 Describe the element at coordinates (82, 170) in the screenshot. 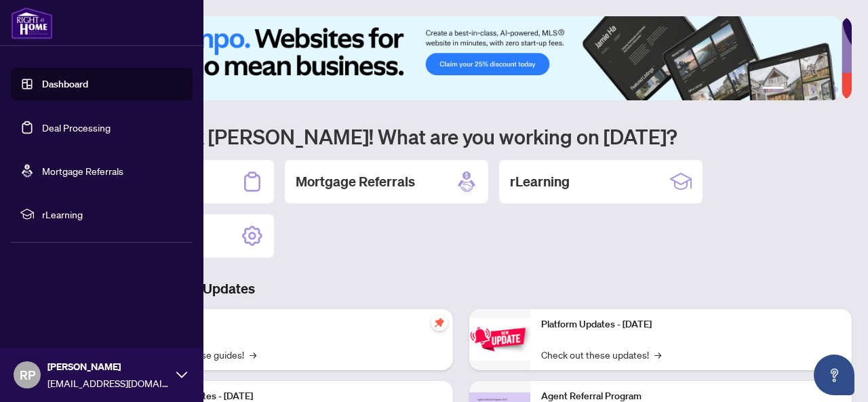

I see `a: Mortgage Referrals` at that location.